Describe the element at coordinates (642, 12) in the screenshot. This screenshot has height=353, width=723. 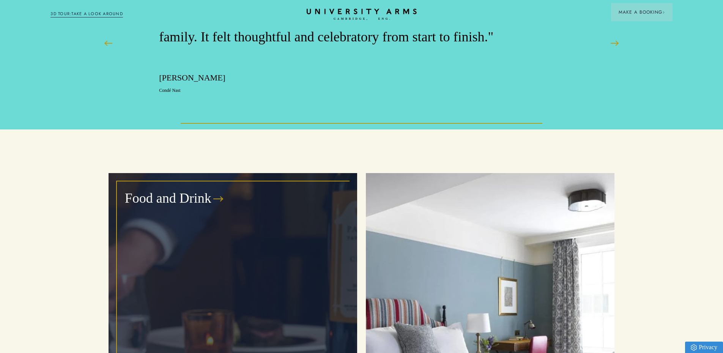
I see `button: Make a BookingArrow icon` at that location.